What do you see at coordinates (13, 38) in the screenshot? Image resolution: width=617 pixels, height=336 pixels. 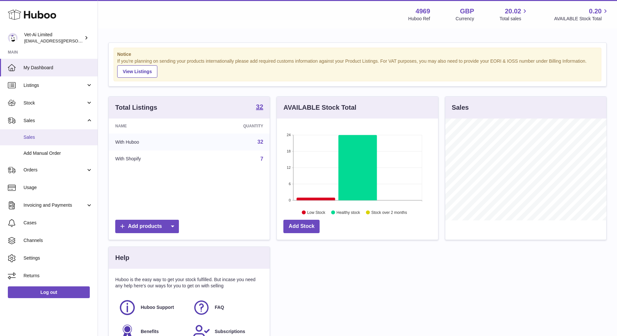 I see `img: abbey.fraser-roe@vet-ai.com` at bounding box center [13, 38].